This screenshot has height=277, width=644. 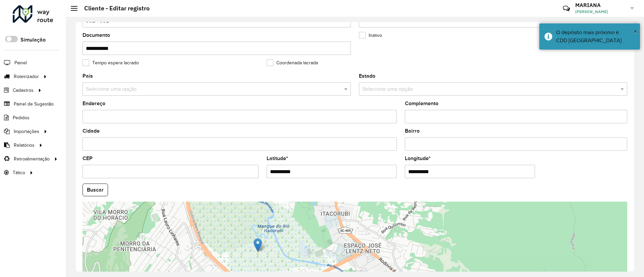 I want to click on span: Tático, so click(x=19, y=173).